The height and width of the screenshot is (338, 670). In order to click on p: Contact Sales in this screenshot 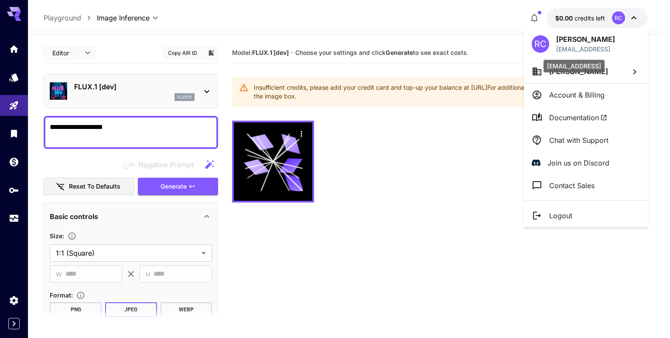, I will do `click(572, 186)`.